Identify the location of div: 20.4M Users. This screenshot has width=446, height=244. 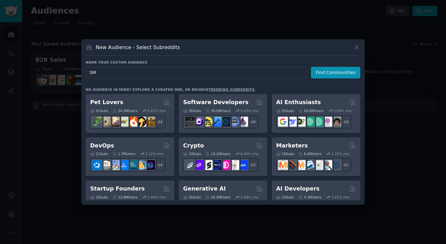
(218, 197).